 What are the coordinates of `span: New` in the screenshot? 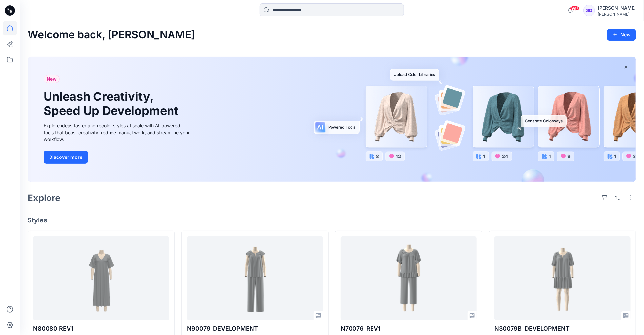 It's located at (52, 79).